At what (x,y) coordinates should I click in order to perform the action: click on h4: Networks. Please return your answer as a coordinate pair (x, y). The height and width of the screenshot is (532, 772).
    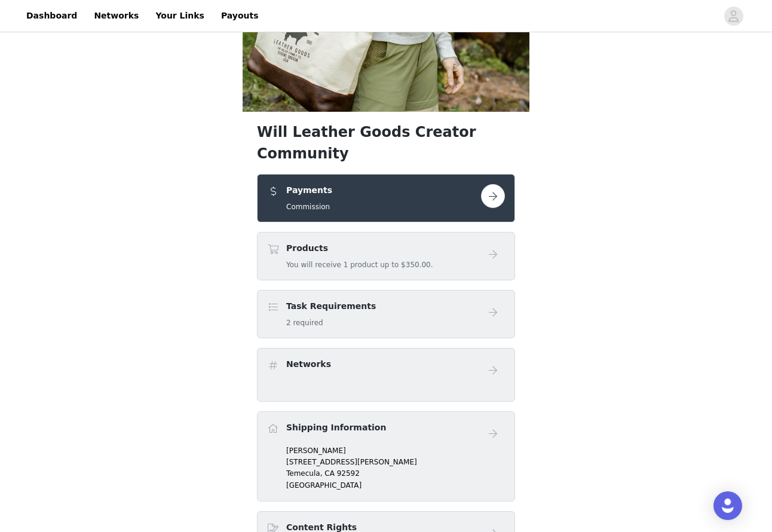
    Looking at the image, I should click on (308, 364).